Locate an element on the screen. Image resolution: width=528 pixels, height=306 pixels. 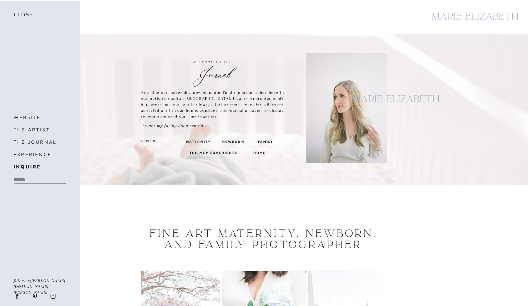
a: Family is located at coordinates (265, 141).